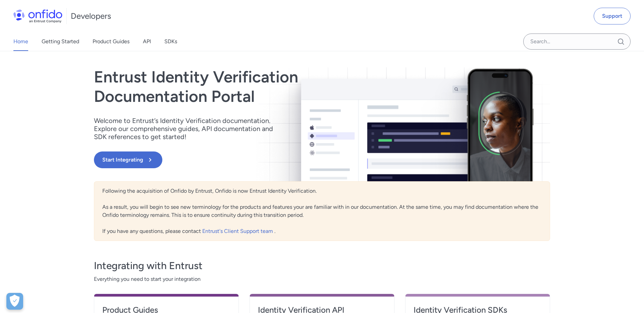  I want to click on p: Welcome to Entrust’s Identity Verification documentation. Explore our comprehensive guides, API d..., so click(188, 129).